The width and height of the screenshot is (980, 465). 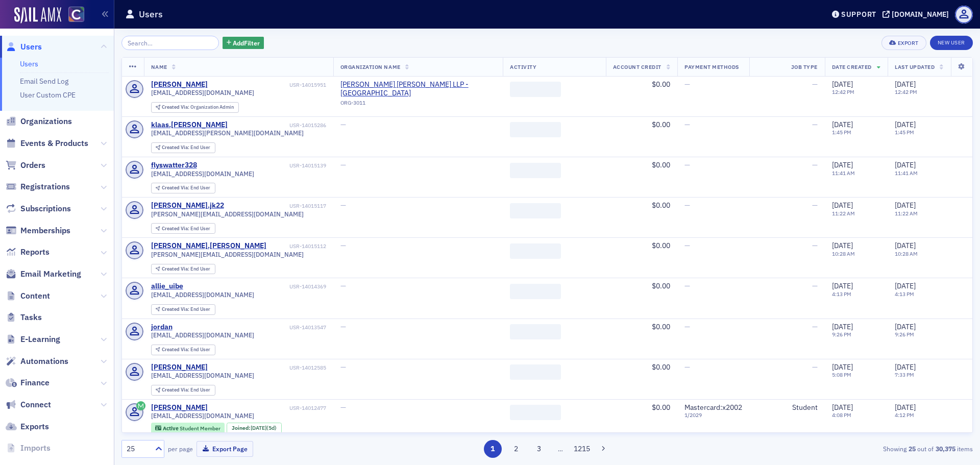 I want to click on button: 2, so click(x=516, y=448).